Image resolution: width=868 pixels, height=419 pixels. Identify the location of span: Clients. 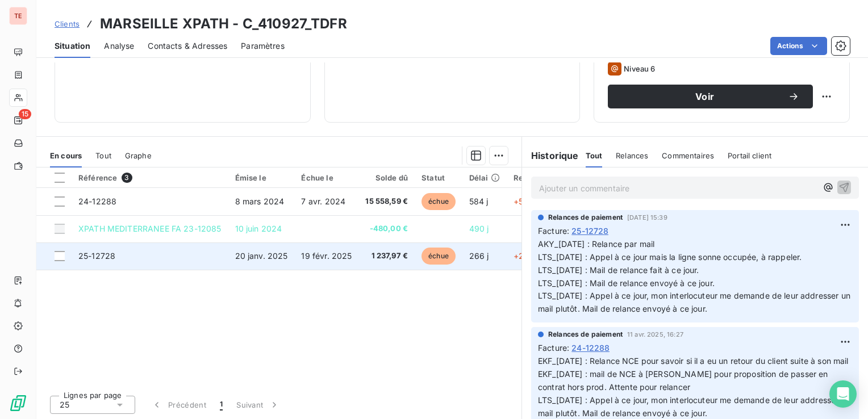
(67, 24).